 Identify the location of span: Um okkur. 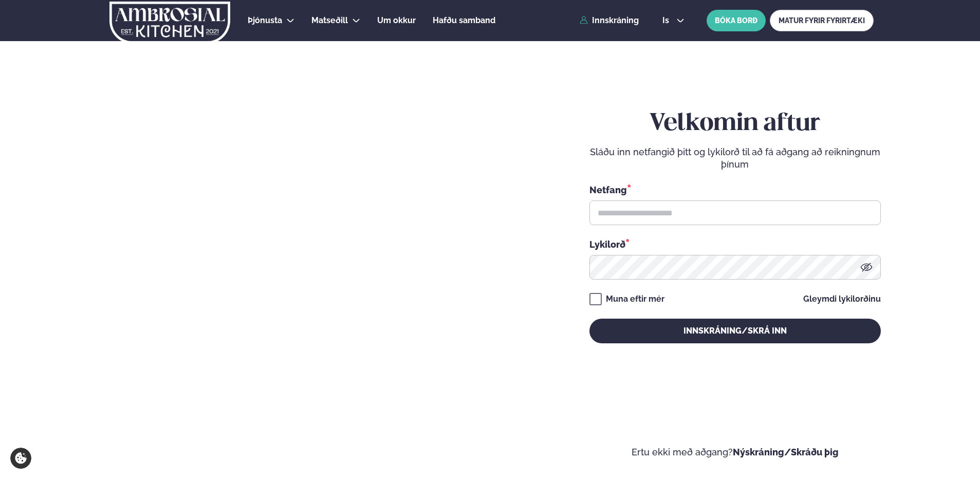
(397, 20).